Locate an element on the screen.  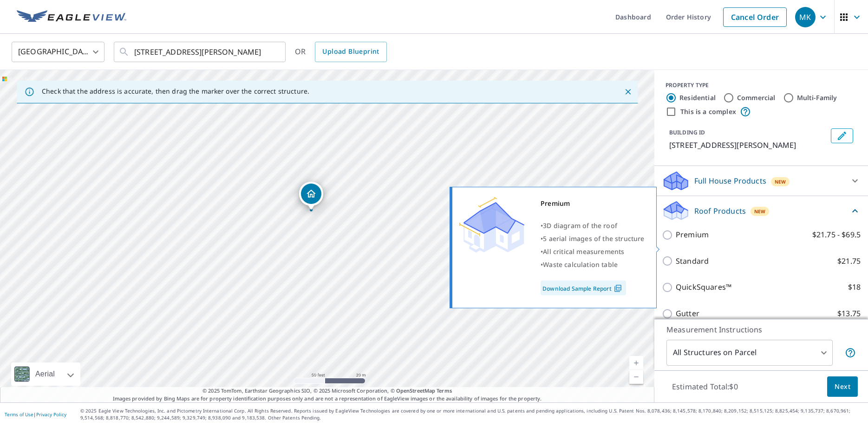
button: Next is located at coordinates (842, 387).